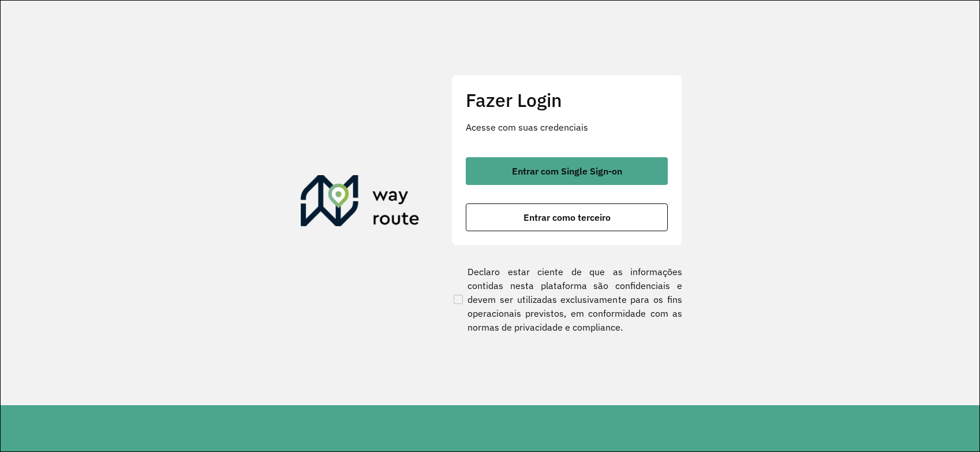 This screenshot has width=980, height=452. I want to click on span: Entrar como terceiro, so click(567, 217).